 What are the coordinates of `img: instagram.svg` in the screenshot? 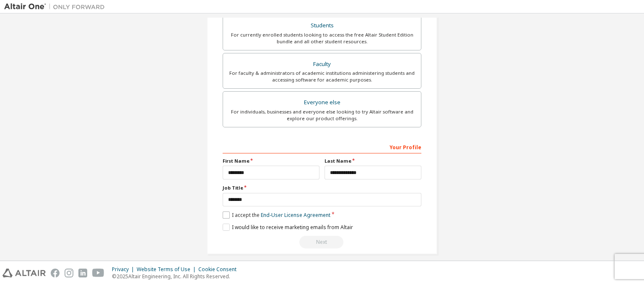 It's located at (69, 272).